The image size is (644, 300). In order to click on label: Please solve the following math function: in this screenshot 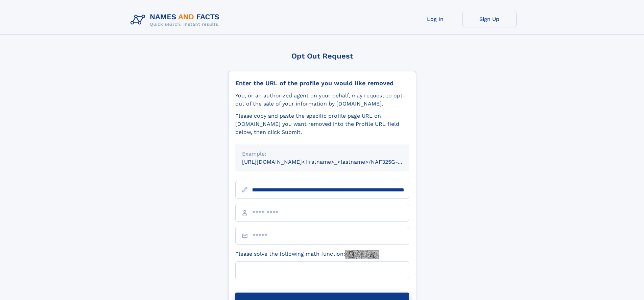, I will do `click(307, 254)`.